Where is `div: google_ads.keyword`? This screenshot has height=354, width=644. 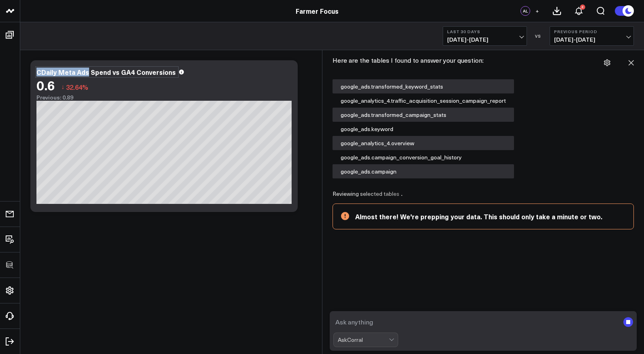 div: google_ads.keyword is located at coordinates (423, 129).